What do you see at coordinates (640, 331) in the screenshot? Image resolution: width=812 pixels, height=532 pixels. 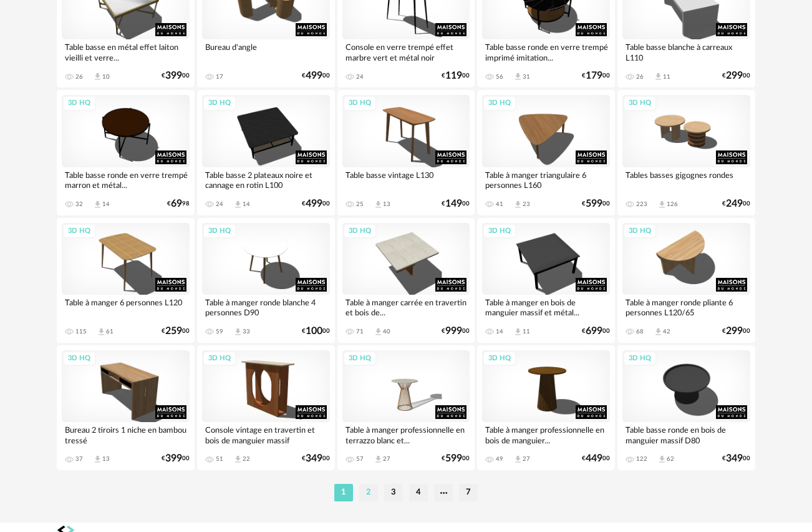 I see `div: 68` at bounding box center [640, 331].